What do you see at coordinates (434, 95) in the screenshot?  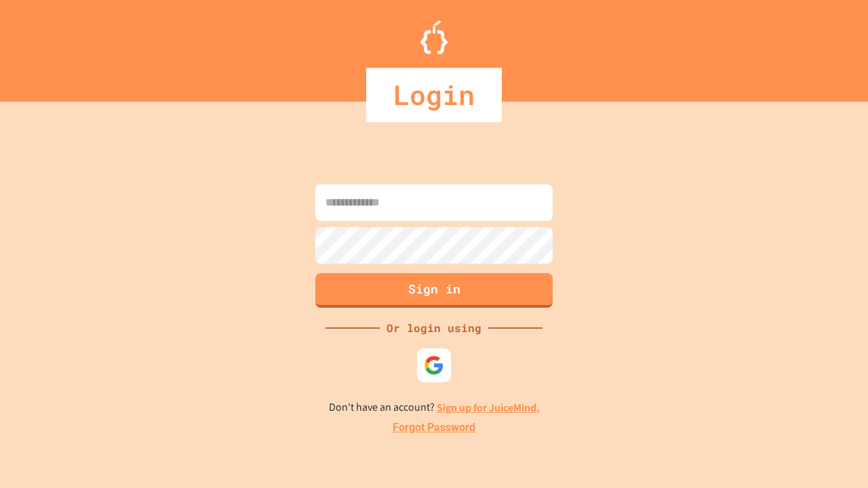 I see `div: Login` at bounding box center [434, 95].